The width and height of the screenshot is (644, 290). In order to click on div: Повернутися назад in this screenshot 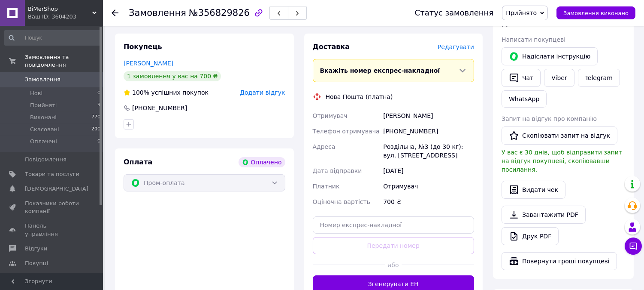, I will do `click(115, 13)`.